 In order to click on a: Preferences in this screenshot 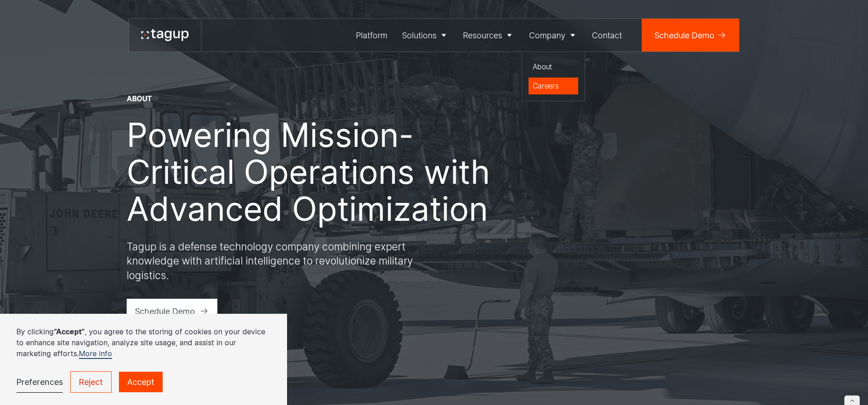, I will do `click(40, 382)`.